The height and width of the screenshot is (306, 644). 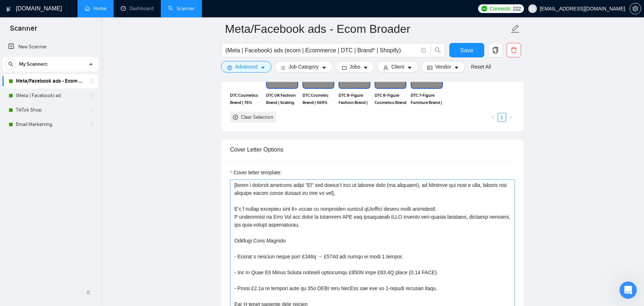 I want to click on a: Meta/Facebook ads - Ecom Broader, so click(x=50, y=81).